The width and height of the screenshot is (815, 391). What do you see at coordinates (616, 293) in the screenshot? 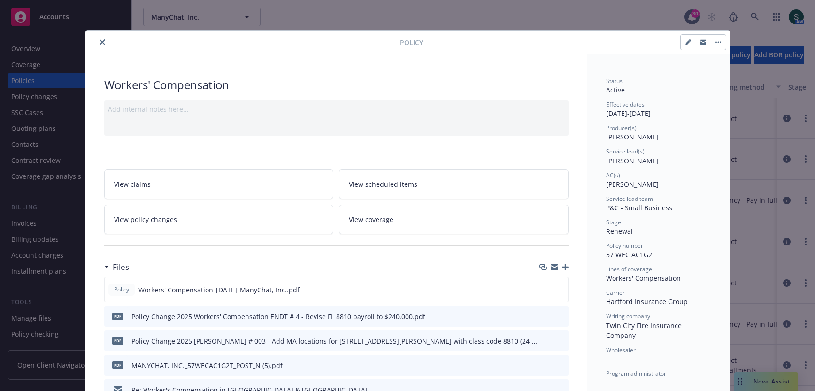
I see `span: Carrier` at bounding box center [616, 293].